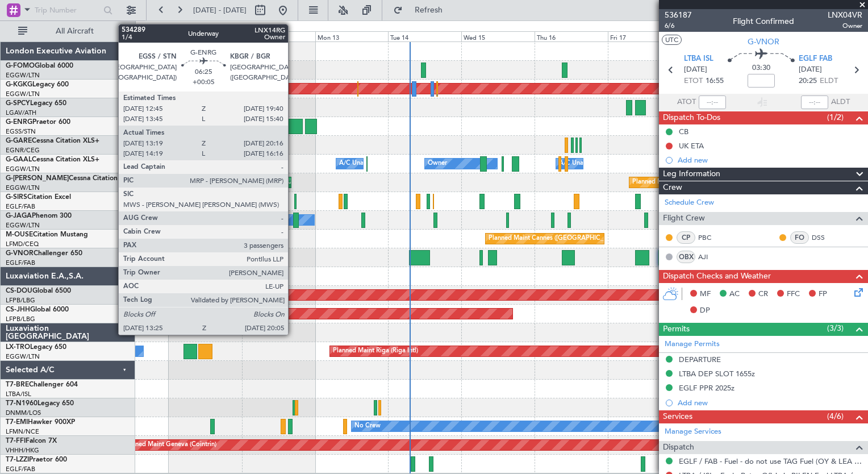 The height and width of the screenshot is (474, 868). I want to click on a: PBC, so click(710, 237).